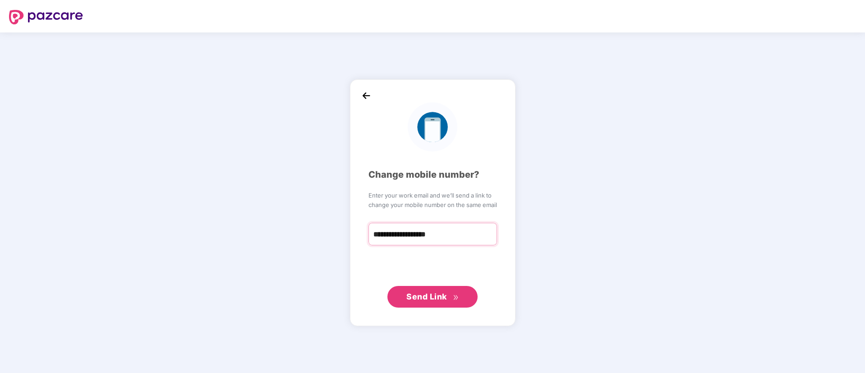 Image resolution: width=865 pixels, height=373 pixels. Describe the element at coordinates (432, 205) in the screenshot. I see `span: change your mobile number on the same email` at that location.